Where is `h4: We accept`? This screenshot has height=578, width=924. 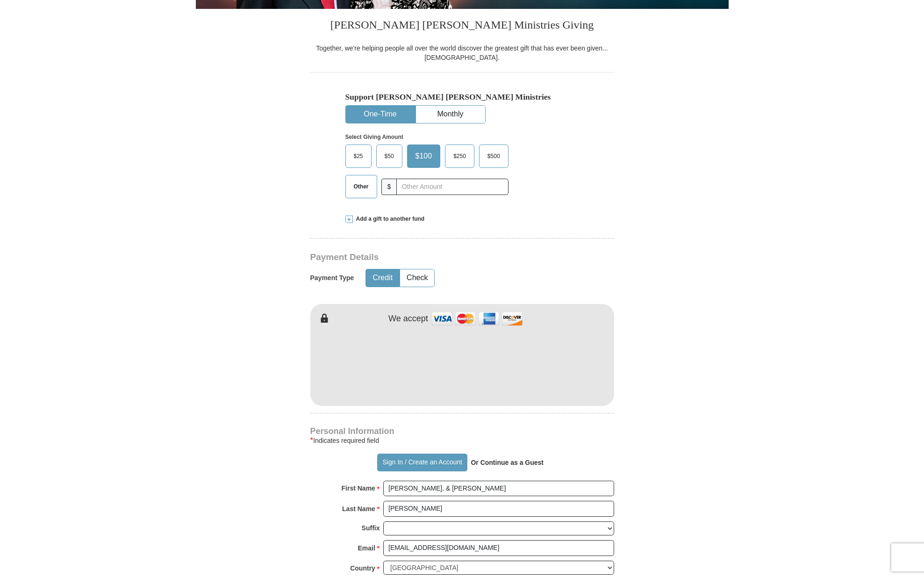 h4: We accept is located at coordinates (408, 319).